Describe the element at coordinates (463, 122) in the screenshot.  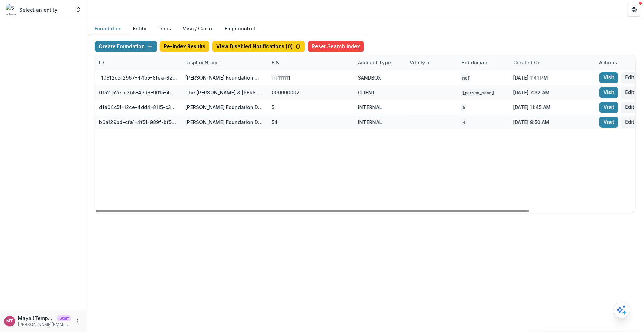
I see `code: 4` at that location.